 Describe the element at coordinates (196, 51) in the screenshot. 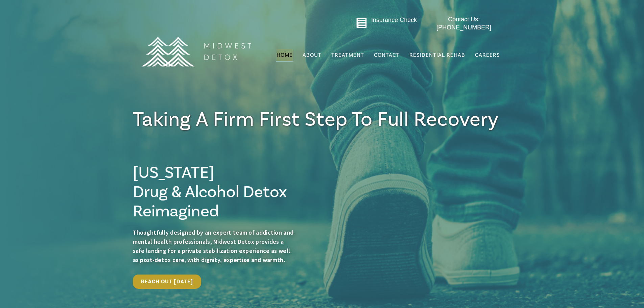

I see `img: MD Logo Horitzontal white-01 (1) (1)` at that location.